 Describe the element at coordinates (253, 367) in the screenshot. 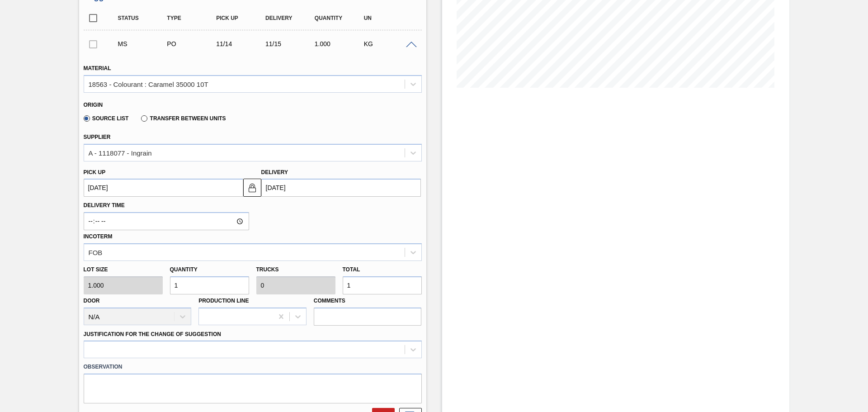

I see `label: Observation` at that location.